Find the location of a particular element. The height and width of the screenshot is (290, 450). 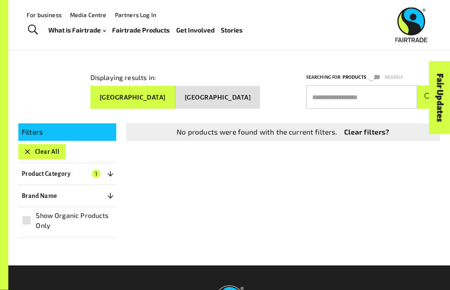

a: Toggle Search is located at coordinates (32, 30).